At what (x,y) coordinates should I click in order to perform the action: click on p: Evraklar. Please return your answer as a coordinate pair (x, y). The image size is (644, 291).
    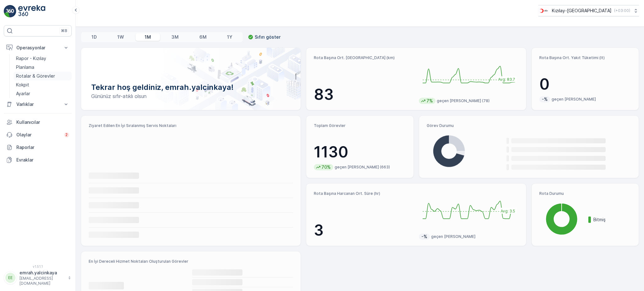
    Looking at the image, I should click on (43, 160).